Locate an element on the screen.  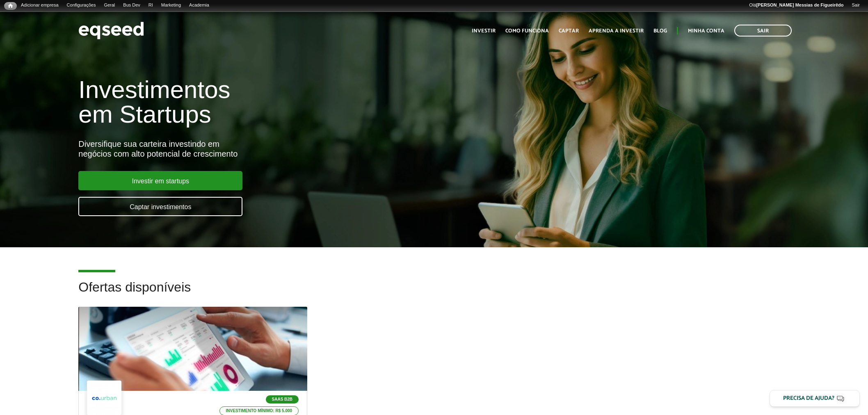
a: Configurações is located at coordinates (81, 6).